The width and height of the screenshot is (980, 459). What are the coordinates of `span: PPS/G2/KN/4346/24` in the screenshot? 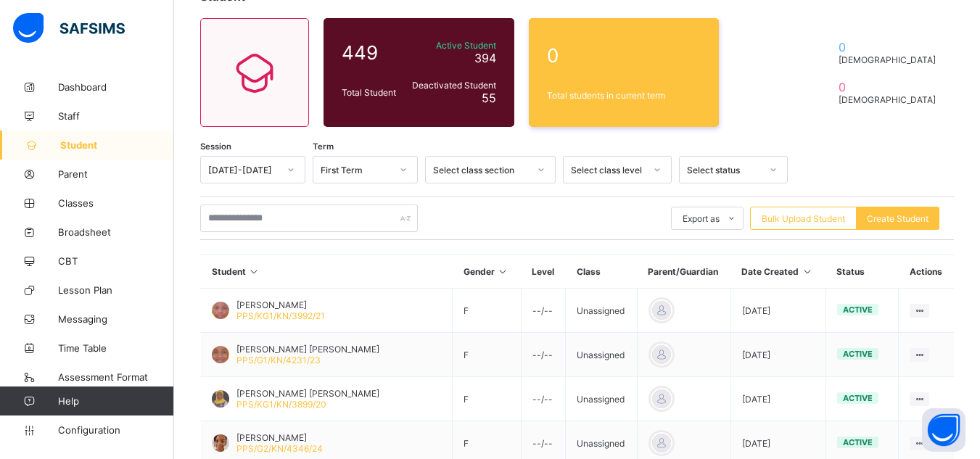 It's located at (279, 449).